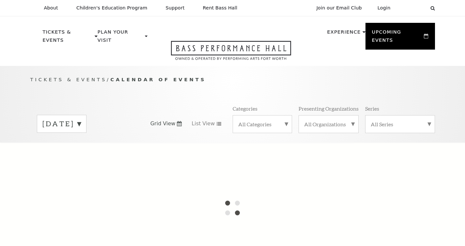 The image size is (465, 246). Describe the element at coordinates (220, 8) in the screenshot. I see `p: Rent Bass Hall` at that location.